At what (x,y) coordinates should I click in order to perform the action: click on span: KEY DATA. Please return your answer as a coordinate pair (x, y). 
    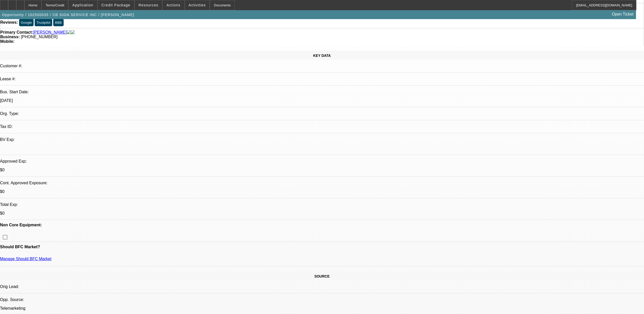
    Looking at the image, I should click on (322, 56).